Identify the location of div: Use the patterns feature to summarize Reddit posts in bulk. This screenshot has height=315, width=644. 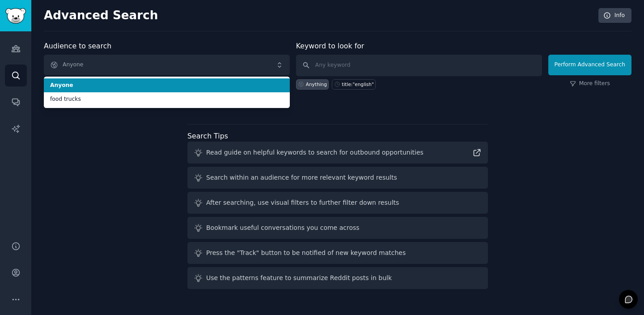
(299, 278).